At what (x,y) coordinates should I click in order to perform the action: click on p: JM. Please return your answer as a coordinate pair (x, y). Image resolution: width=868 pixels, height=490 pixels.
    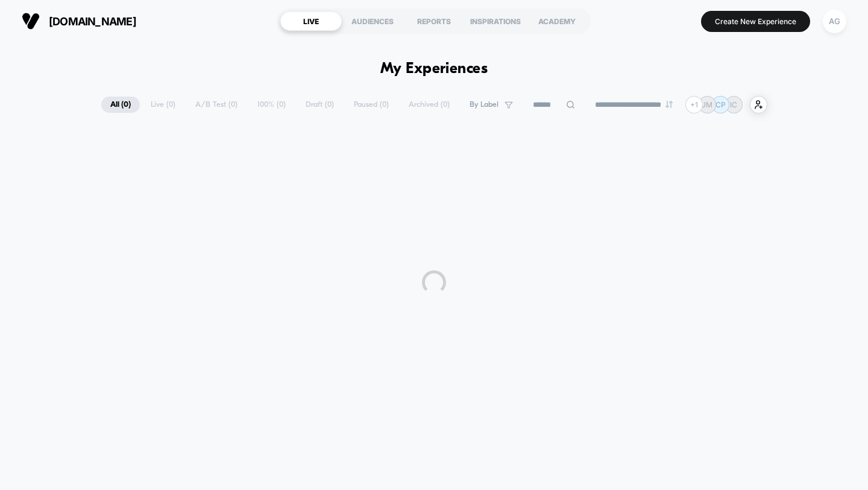
    Looking at the image, I should click on (707, 105).